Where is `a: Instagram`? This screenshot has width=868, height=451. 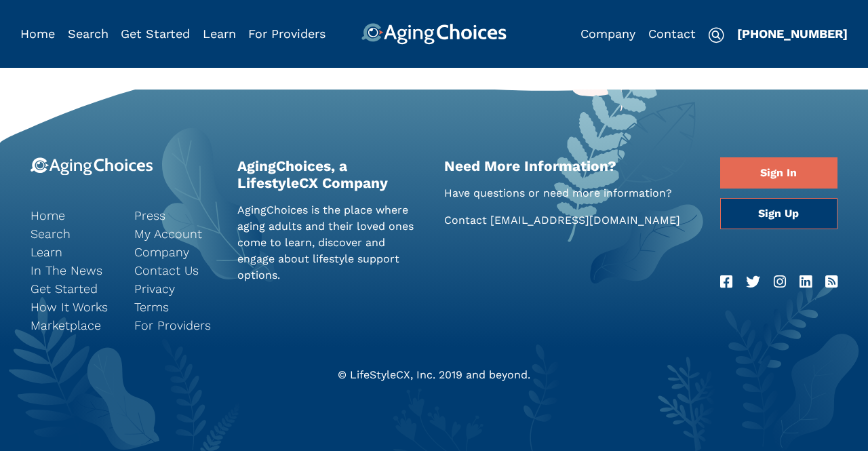 a: Instagram is located at coordinates (779, 282).